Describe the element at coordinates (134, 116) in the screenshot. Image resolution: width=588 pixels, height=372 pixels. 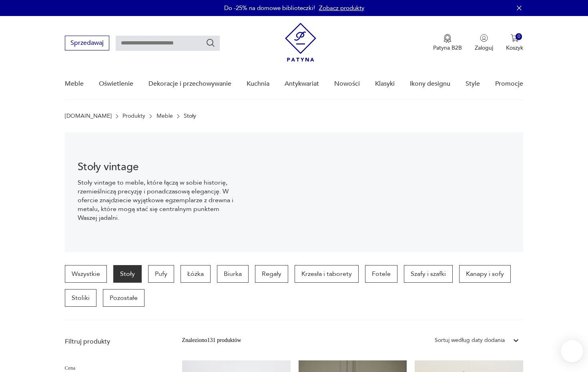
I see `a: Produkty` at that location.